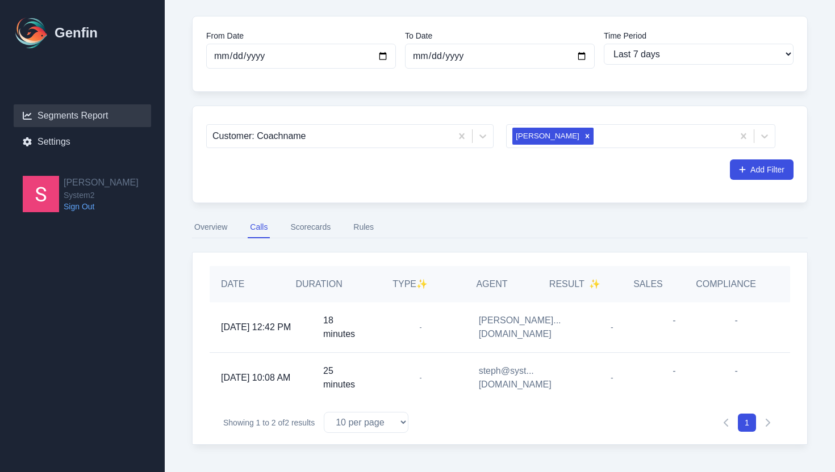  What do you see at coordinates (575, 284) in the screenshot?
I see `h5: Result` at bounding box center [575, 284].